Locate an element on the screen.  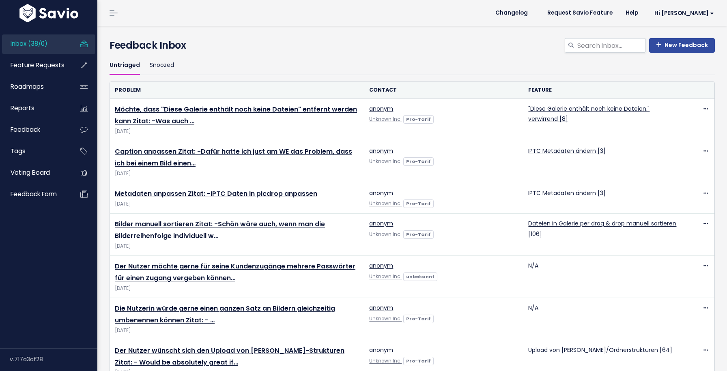
a: Möchte, dass "Diese Galerie enthält noch keine Dateien" entfernt werden kann Zitat: -Was auch … is located at coordinates (236, 115).